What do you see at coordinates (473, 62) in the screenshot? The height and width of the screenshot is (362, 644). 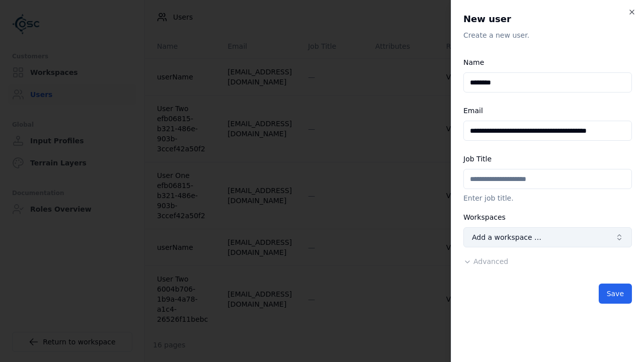 I see `label: Name` at bounding box center [473, 62].